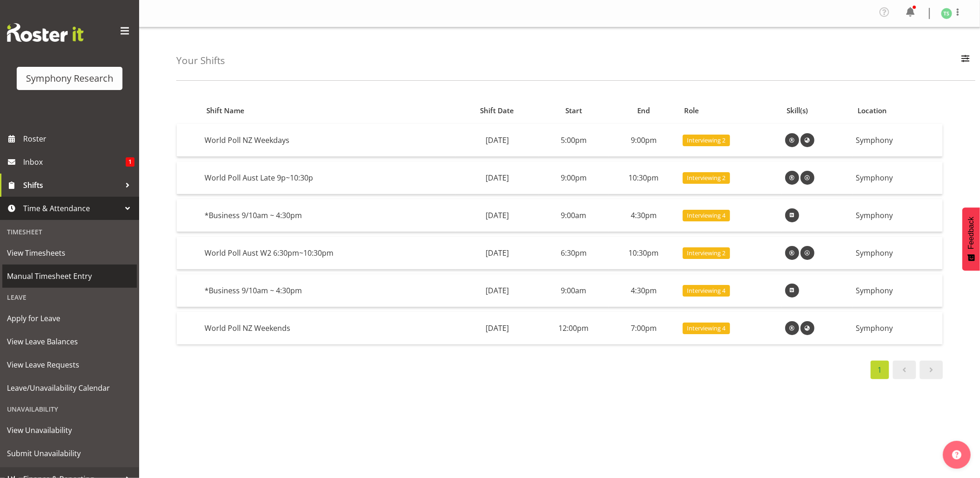  What do you see at coordinates (79, 139) in the screenshot?
I see `span: Roster` at bounding box center [79, 139].